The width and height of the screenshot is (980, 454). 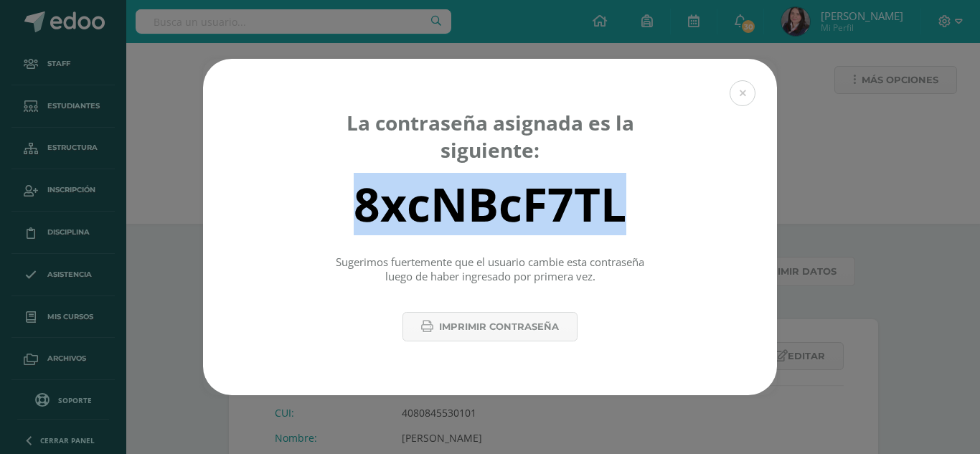 What do you see at coordinates (490, 327) in the screenshot?
I see `button: Imprimir contraseña` at bounding box center [490, 327].